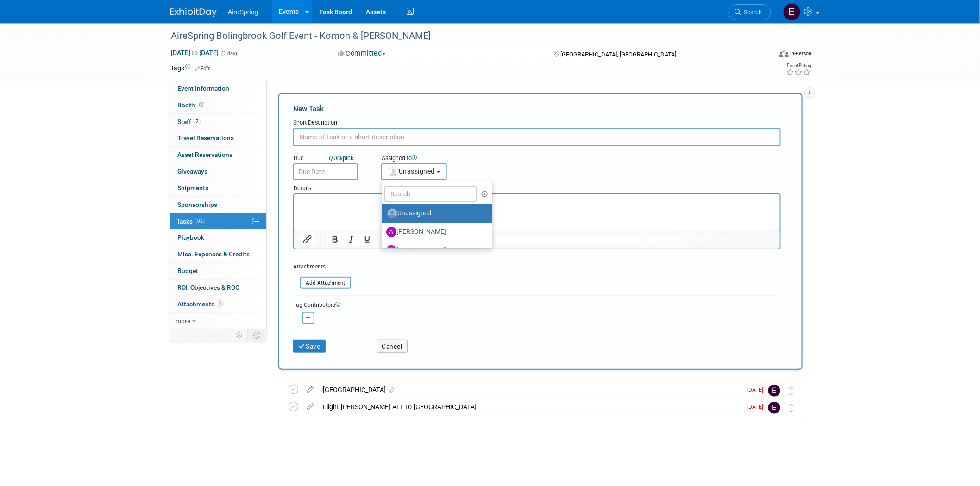 Image resolution: width=980 pixels, height=486 pixels. I want to click on button: Insert/edit link, so click(308, 239).